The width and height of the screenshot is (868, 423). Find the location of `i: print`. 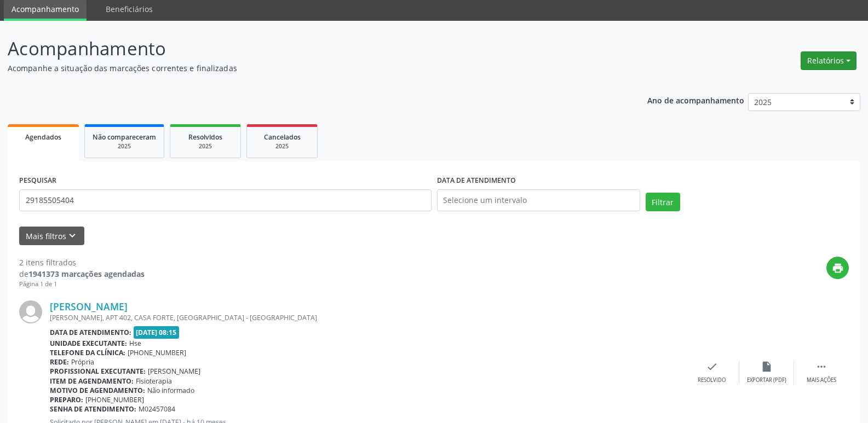

i: print is located at coordinates (838, 268).